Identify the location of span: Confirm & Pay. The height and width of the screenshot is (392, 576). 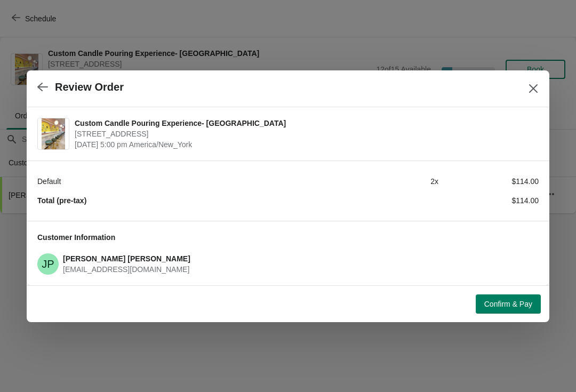
(509, 305).